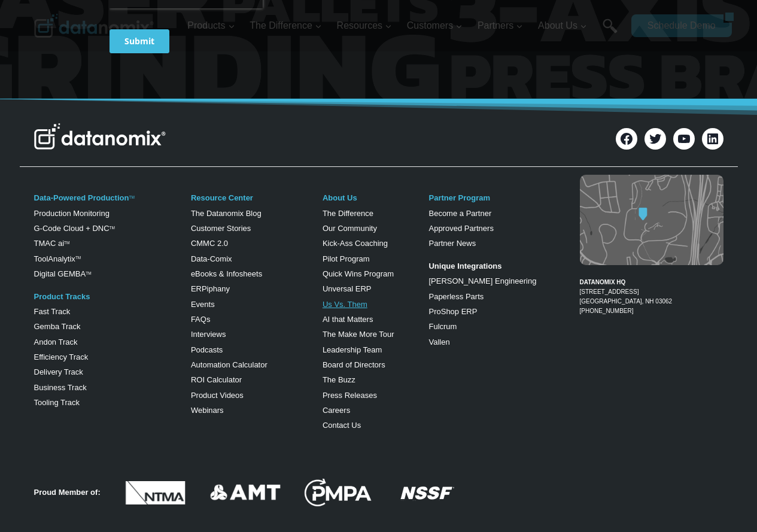 The image size is (757, 532). I want to click on a: Tooling Track, so click(57, 402).